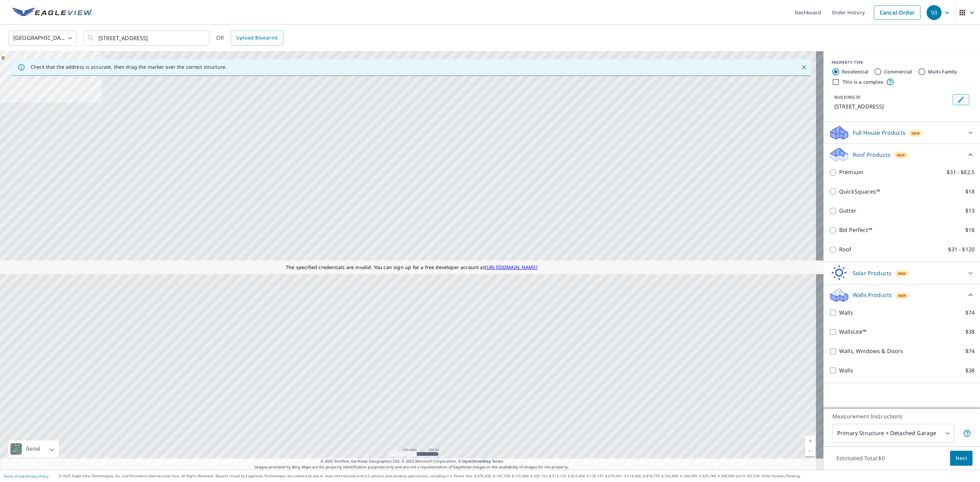 Image resolution: width=980 pixels, height=482 pixels. I want to click on span: Next, so click(961, 458).